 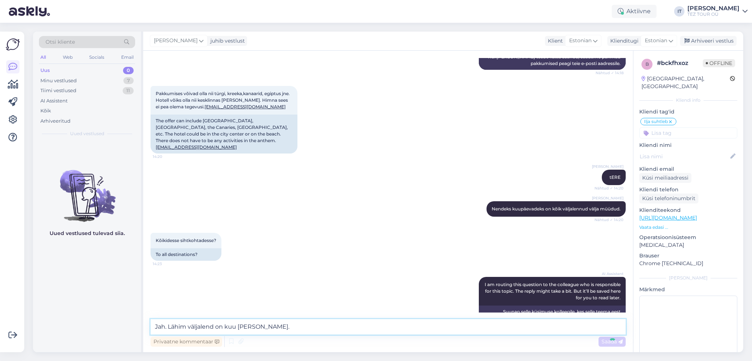 What do you see at coordinates (709, 41) in the screenshot?
I see `div: Arhiveeri vestlus` at bounding box center [709, 41].